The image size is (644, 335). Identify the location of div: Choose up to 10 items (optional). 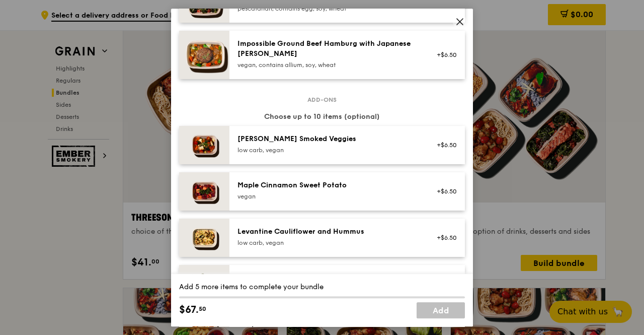
(322, 117).